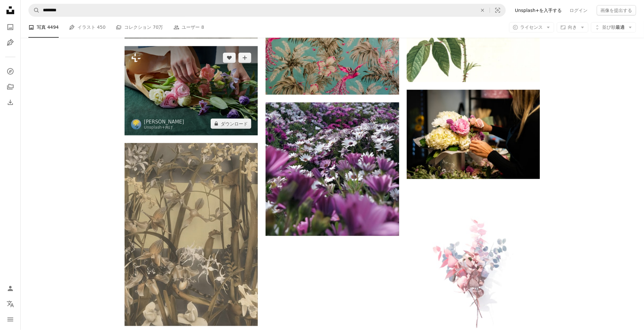 This screenshot has height=330, width=644. Describe the element at coordinates (332, 50) in the screenshot. I see `img: ピンクと白の花とヤシの木の壁紙` at that location.